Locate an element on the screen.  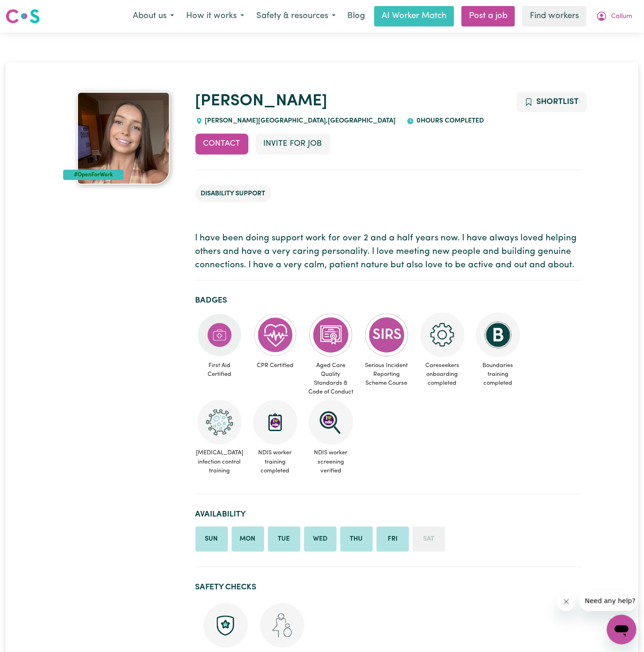
span: CPR Certified is located at coordinates (275, 365).